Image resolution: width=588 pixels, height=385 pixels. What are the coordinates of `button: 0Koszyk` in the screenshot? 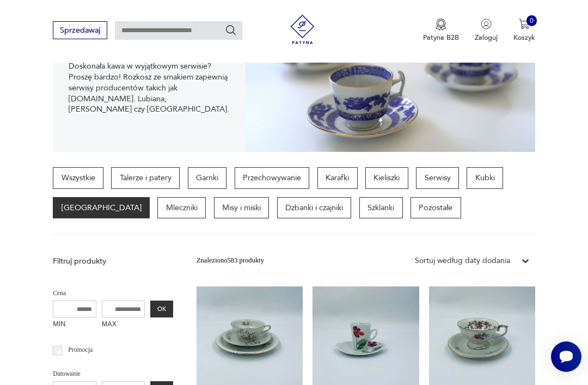 It's located at (524, 31).